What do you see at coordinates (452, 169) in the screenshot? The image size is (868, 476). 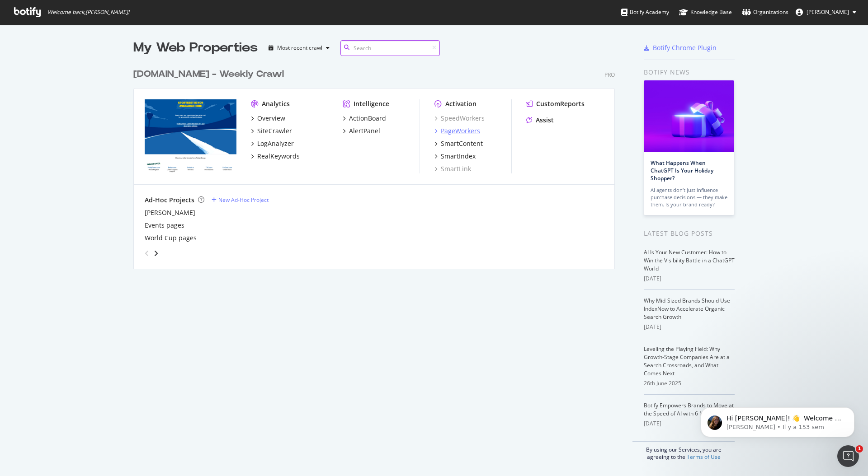 I see `a: SmartLink` at bounding box center [452, 169].